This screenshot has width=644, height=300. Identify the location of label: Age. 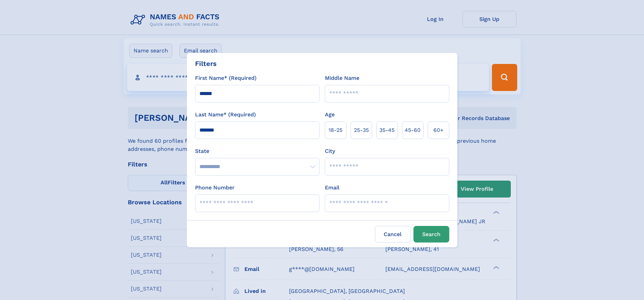
(329, 114).